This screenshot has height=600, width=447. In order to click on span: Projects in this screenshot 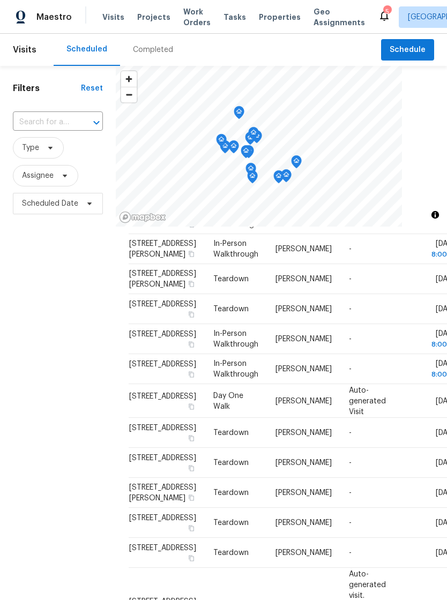, I will do `click(154, 17)`.